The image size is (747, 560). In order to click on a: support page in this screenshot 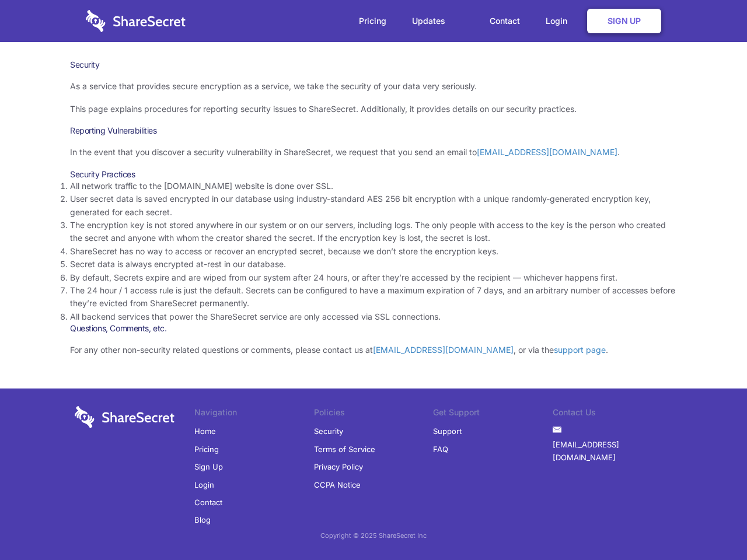, I will do `click(580, 349)`.